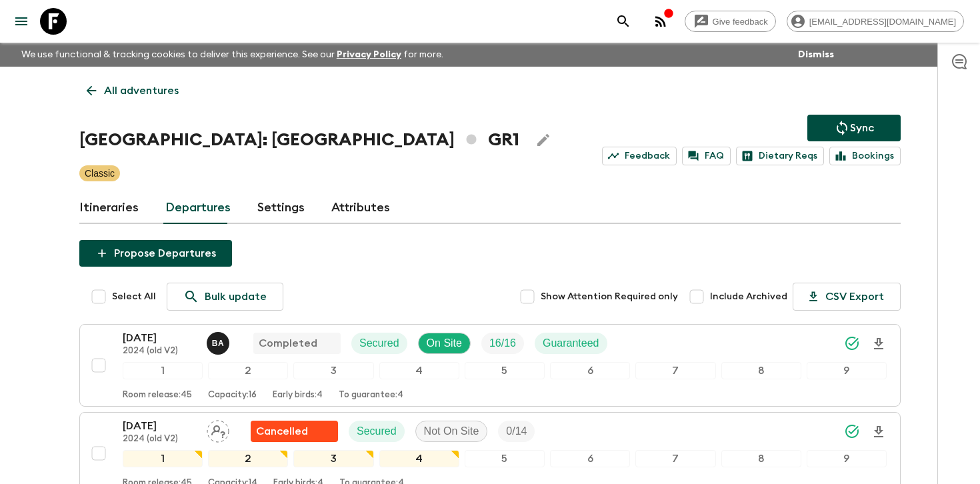 This screenshot has width=980, height=484. Describe the element at coordinates (639, 156) in the screenshot. I see `a: Feedback` at that location.